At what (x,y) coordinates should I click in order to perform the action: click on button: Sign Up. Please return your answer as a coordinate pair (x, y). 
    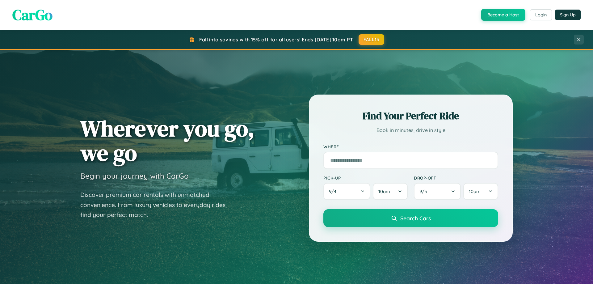
    Looking at the image, I should click on (568, 15).